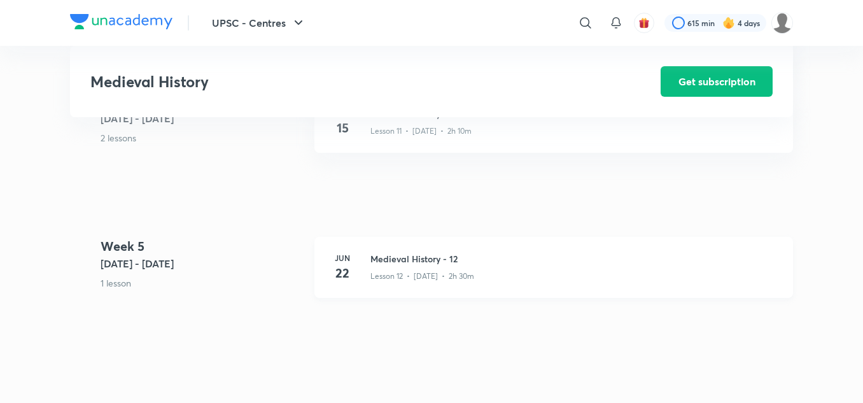  Describe the element at coordinates (343, 128) in the screenshot. I see `h4: 15` at that location.